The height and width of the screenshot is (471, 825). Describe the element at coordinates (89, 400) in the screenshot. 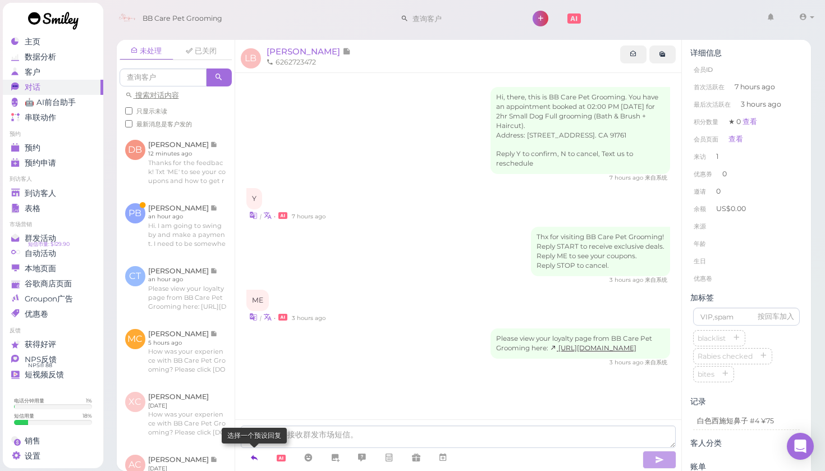

I see `div: 1 %` at that location.